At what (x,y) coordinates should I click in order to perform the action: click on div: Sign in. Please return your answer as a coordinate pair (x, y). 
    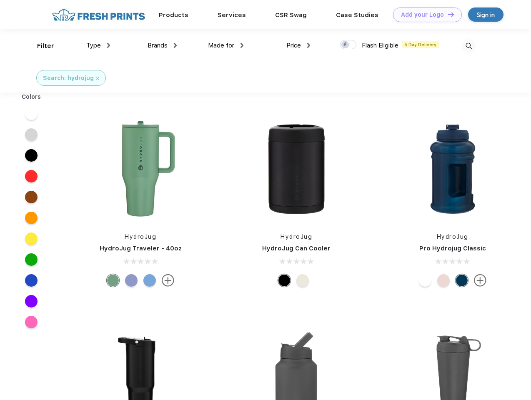
    Looking at the image, I should click on (486, 15).